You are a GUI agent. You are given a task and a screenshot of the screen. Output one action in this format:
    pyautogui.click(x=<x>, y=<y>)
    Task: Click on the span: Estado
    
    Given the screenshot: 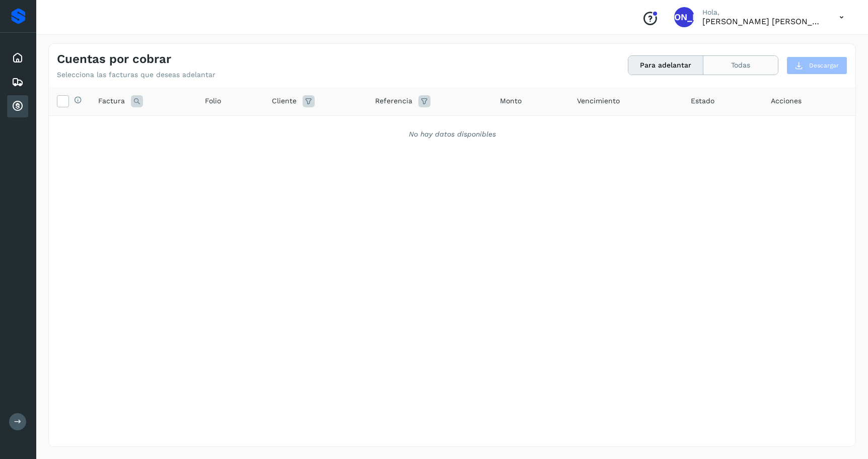 What is the action you would take?
    pyautogui.click(x=702, y=101)
    